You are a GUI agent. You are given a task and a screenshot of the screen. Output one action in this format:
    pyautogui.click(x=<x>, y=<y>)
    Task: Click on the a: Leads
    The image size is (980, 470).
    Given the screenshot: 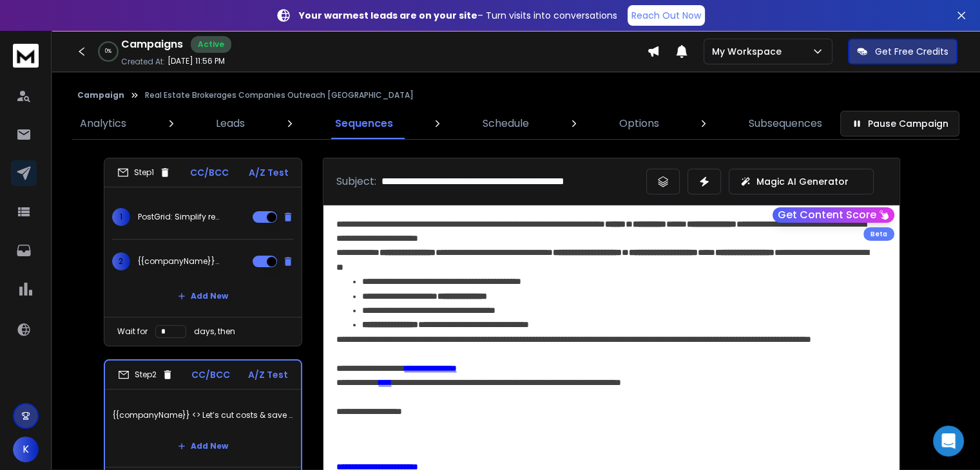 What is the action you would take?
    pyautogui.click(x=230, y=124)
    